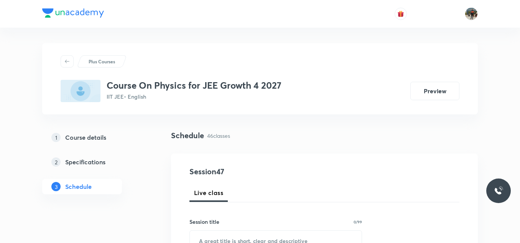 The image size is (520, 243). Describe the element at coordinates (73, 14) in the screenshot. I see `a: Company Logo` at that location.